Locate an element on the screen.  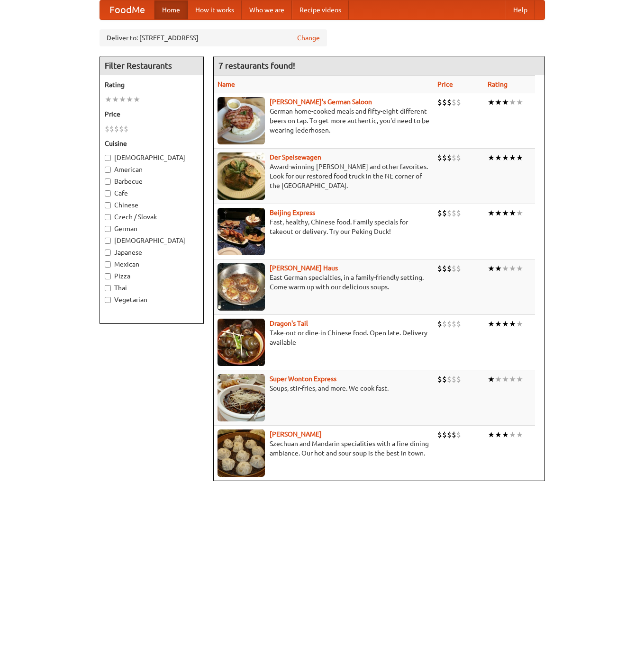
label: Czech / Slovak is located at coordinates (152, 217).